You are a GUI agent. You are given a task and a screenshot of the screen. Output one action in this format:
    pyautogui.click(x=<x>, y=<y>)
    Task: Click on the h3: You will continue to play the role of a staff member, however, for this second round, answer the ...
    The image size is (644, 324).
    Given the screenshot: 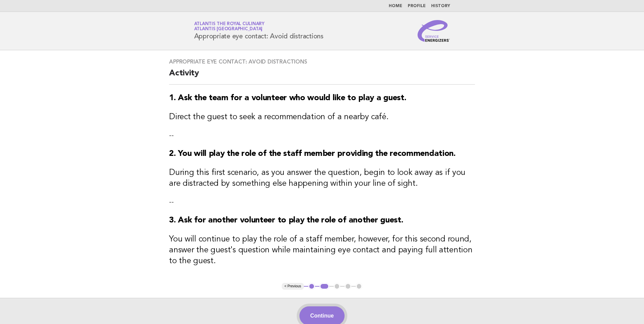 What is the action you would take?
    pyautogui.click(x=322, y=251)
    